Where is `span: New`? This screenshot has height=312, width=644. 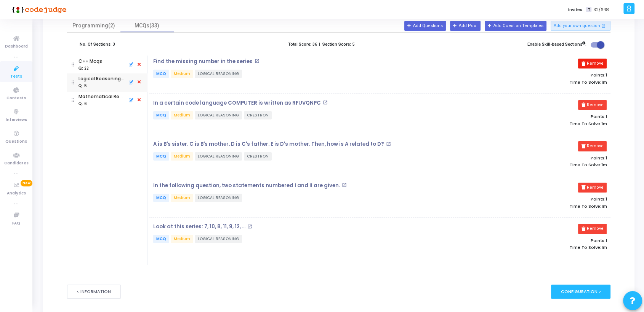 span: New is located at coordinates (27, 183).